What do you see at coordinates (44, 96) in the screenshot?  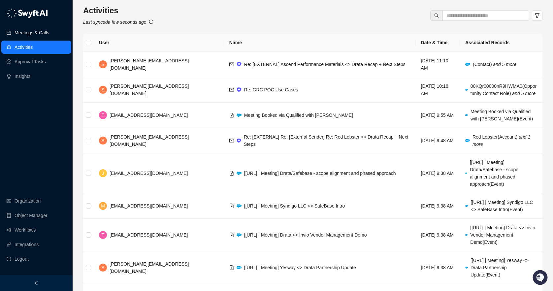 I see `span: Status` at bounding box center [44, 96].